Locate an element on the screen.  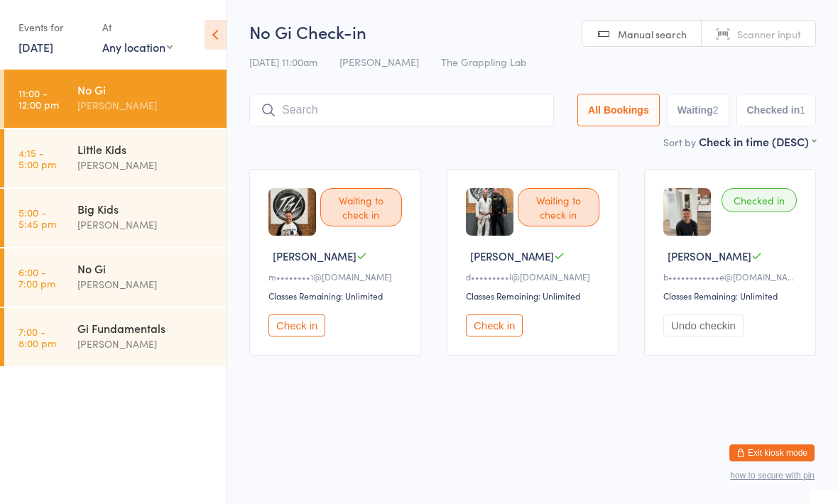
button: Undo checkin is located at coordinates (703, 325).